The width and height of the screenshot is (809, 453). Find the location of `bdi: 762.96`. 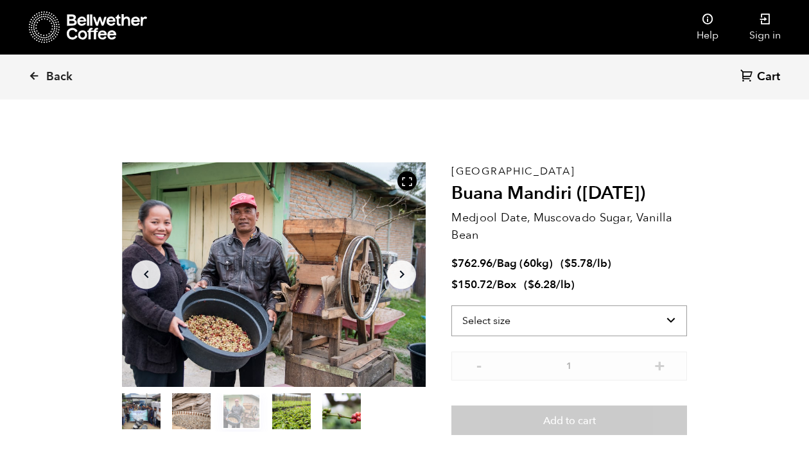

bdi: 762.96 is located at coordinates (472, 263).